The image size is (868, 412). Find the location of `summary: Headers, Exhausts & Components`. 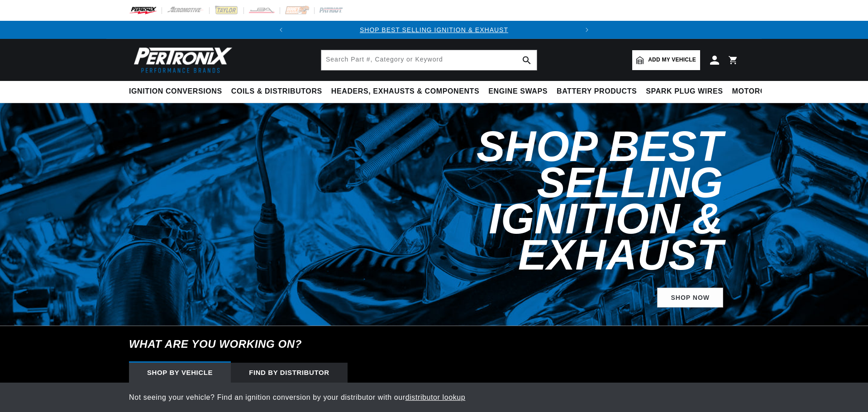

summary: Headers, Exhausts & Components is located at coordinates (405, 92).